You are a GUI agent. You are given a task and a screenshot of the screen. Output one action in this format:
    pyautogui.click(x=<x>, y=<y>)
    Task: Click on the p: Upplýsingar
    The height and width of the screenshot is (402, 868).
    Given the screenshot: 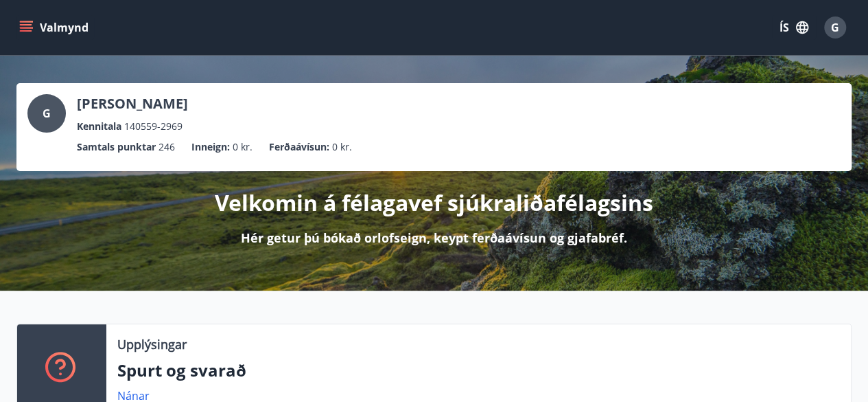 What is the action you would take?
    pyautogui.click(x=151, y=344)
    